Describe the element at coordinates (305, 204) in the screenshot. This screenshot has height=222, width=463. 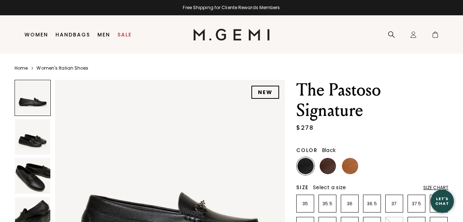
I see `p: 35` at that location.